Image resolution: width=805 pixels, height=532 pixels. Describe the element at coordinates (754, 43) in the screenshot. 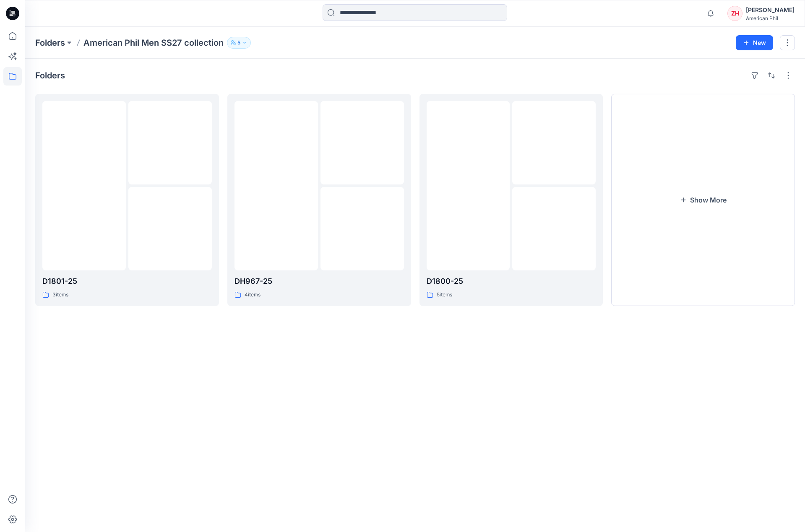

I see `button: New` at that location.